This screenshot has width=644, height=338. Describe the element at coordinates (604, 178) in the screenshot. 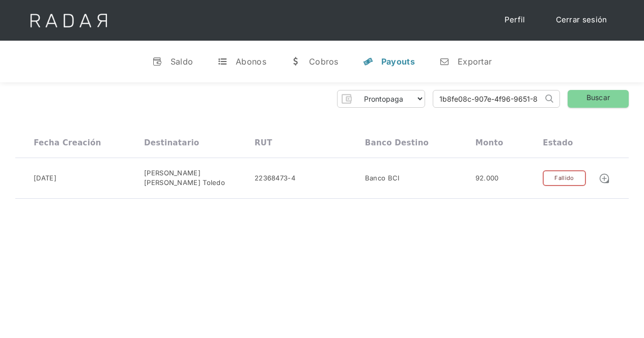

I see `img: Detalle` at that location.